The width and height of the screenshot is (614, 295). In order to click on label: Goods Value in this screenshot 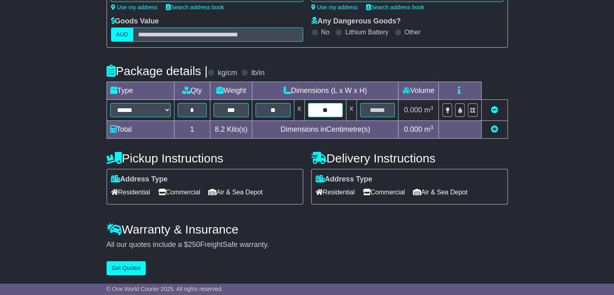, I will do `click(135, 21)`.